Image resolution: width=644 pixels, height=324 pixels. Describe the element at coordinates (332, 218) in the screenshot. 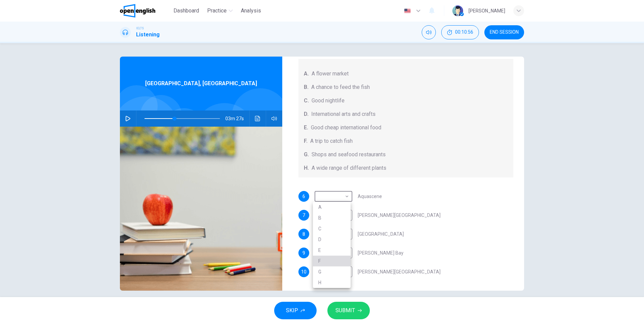

I see `li: B` at that location.